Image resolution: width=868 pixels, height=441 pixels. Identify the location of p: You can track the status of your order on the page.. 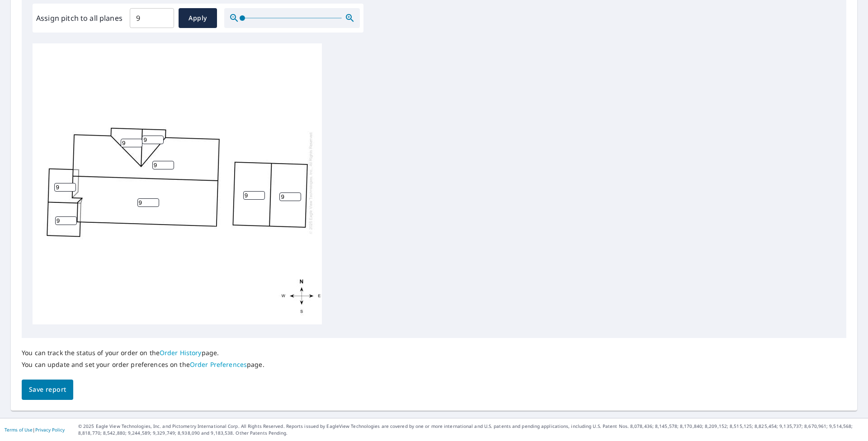
(143, 353).